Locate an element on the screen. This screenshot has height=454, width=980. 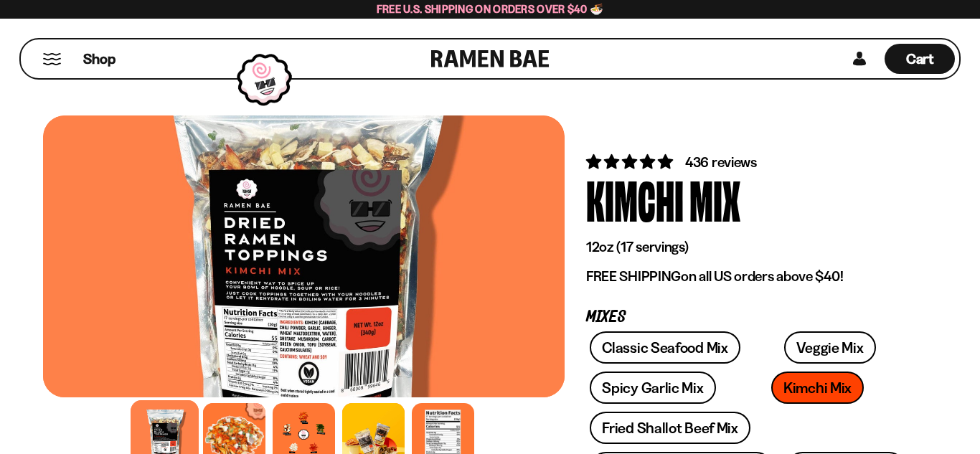
span: Cart is located at coordinates (920, 59).